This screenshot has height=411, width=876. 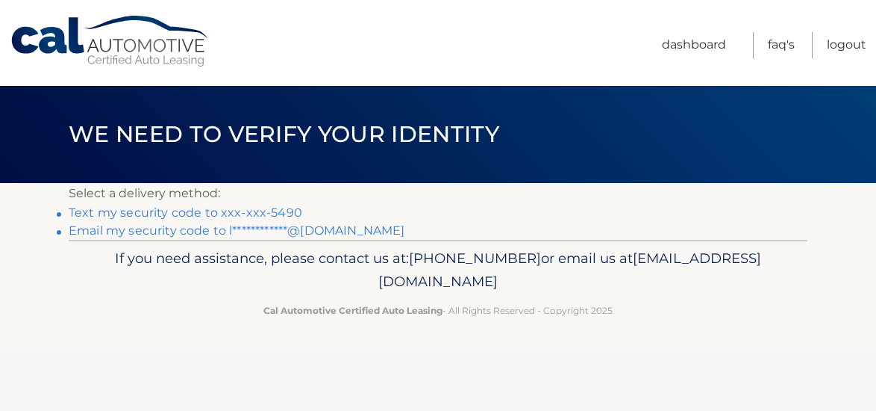 What do you see at coordinates (438, 193) in the screenshot?
I see `p: Select a delivery method:` at bounding box center [438, 193].